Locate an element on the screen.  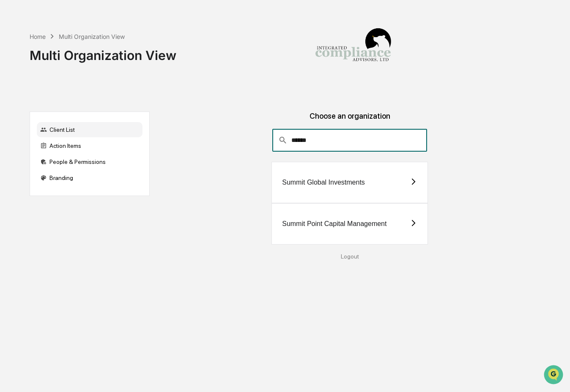
span: Attestations is located at coordinates (87, 111).